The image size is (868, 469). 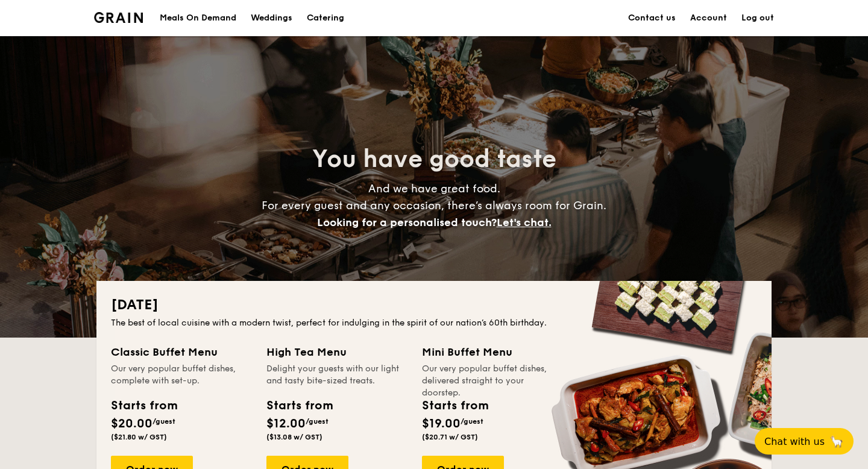 What do you see at coordinates (434, 159) in the screenshot?
I see `span: You have good taste` at bounding box center [434, 159].